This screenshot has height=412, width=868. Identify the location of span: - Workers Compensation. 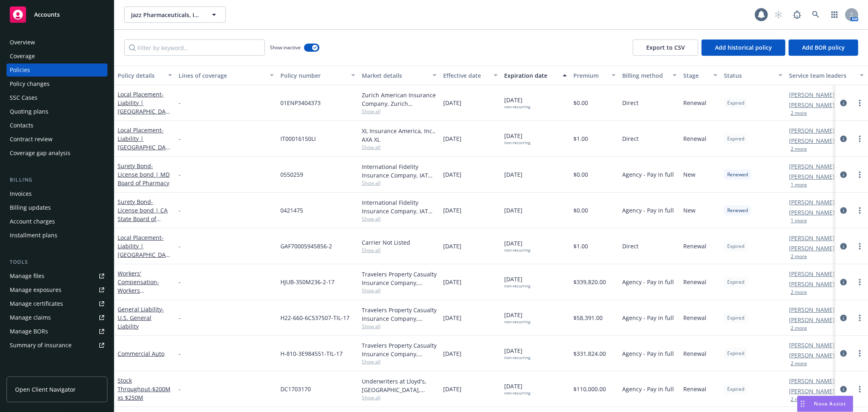
(138, 290).